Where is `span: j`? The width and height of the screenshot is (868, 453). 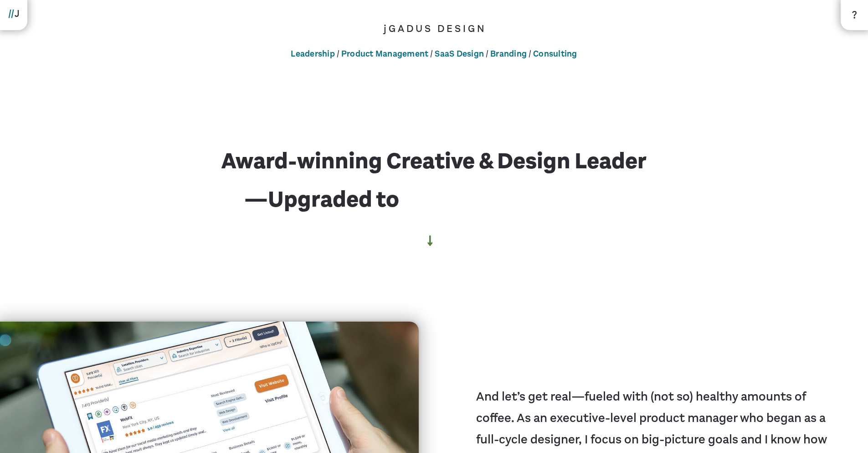 span: j is located at coordinates (386, 28).